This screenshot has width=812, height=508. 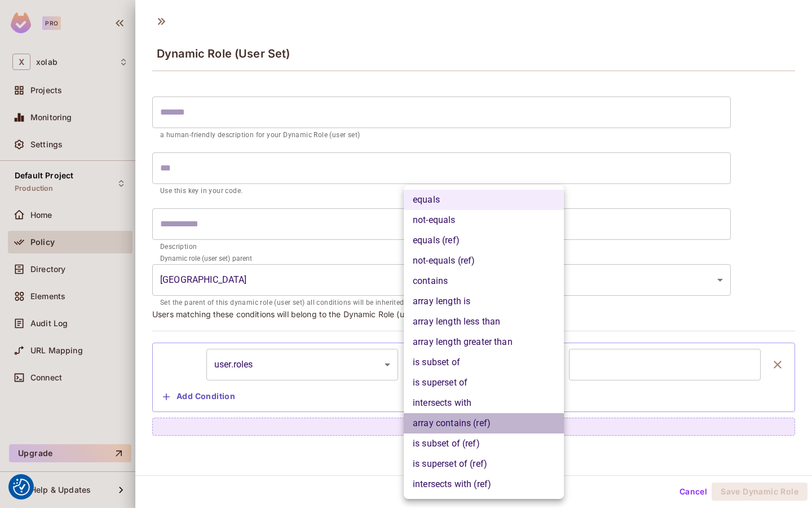 I want to click on li: not-equals, so click(x=484, y=220).